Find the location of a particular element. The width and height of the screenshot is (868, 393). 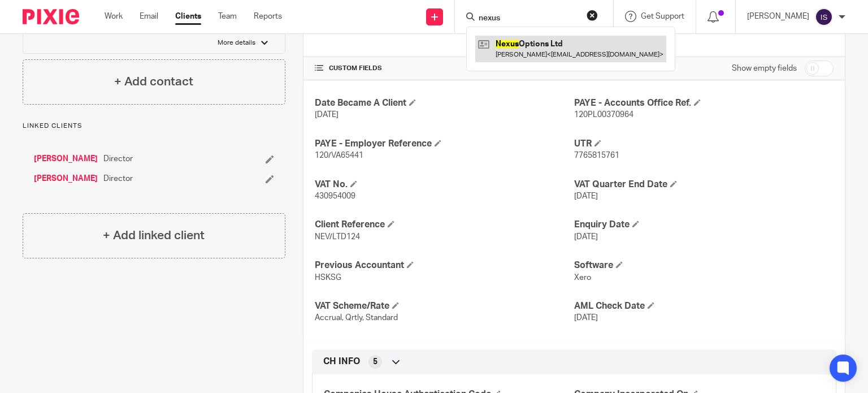

h4: VAT Quarter End Date is located at coordinates (704, 184).